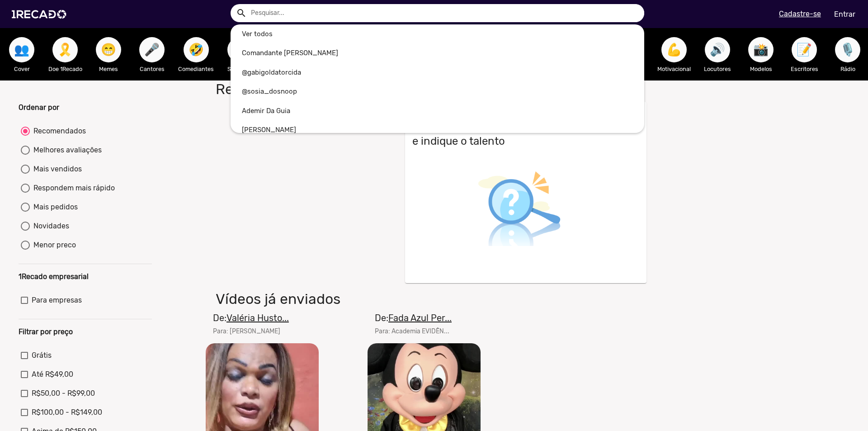 The height and width of the screenshot is (431, 868). I want to click on input: Pesquisar..., so click(444, 13).